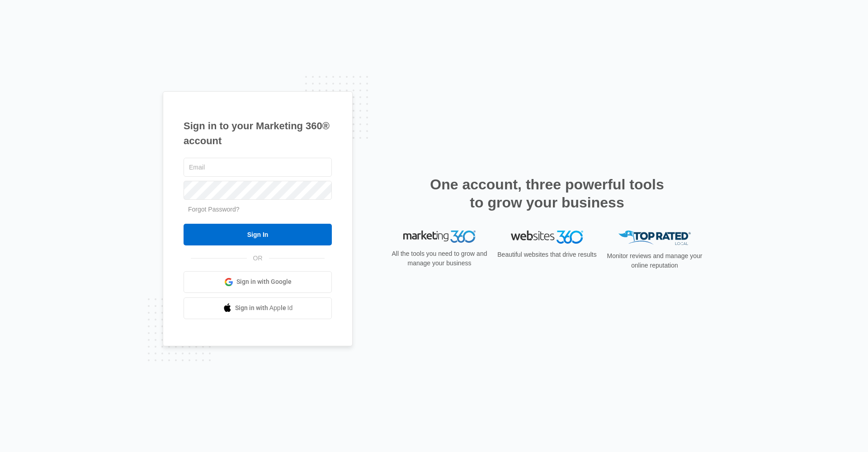 The height and width of the screenshot is (452, 868). I want to click on span: Sign in with Google, so click(264, 282).